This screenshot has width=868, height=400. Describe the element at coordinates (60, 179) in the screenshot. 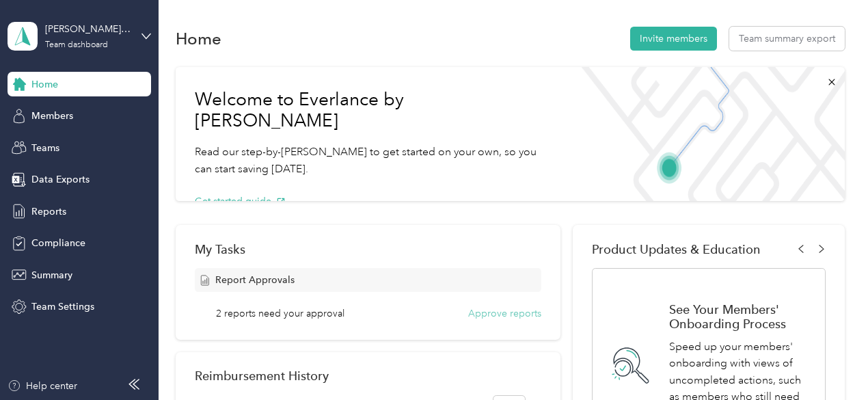

I see `span: Data Exports` at that location.